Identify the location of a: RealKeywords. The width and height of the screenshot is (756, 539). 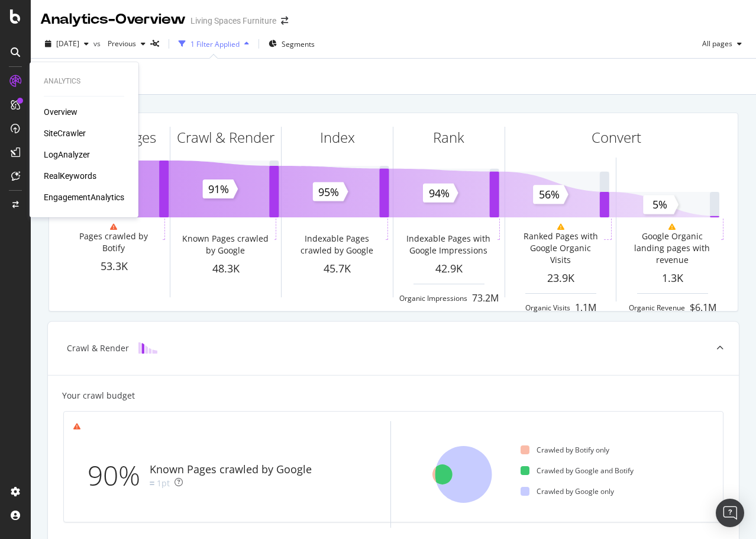
(70, 176).